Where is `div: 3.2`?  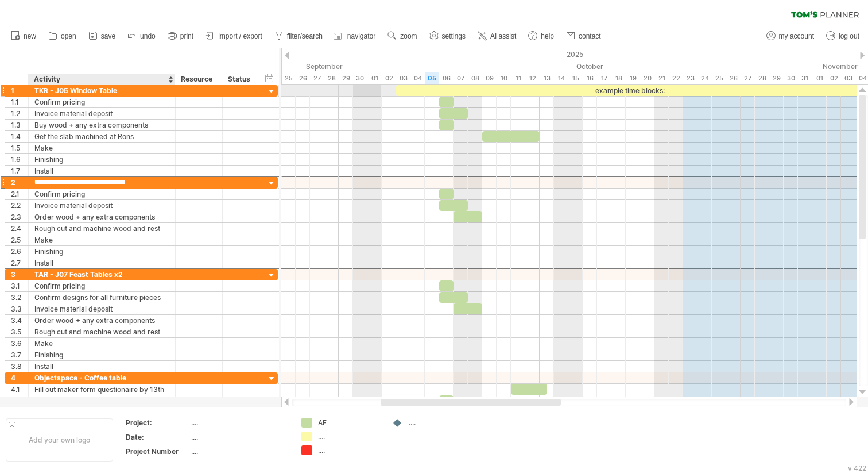 div: 3.2 is located at coordinates (20, 297).